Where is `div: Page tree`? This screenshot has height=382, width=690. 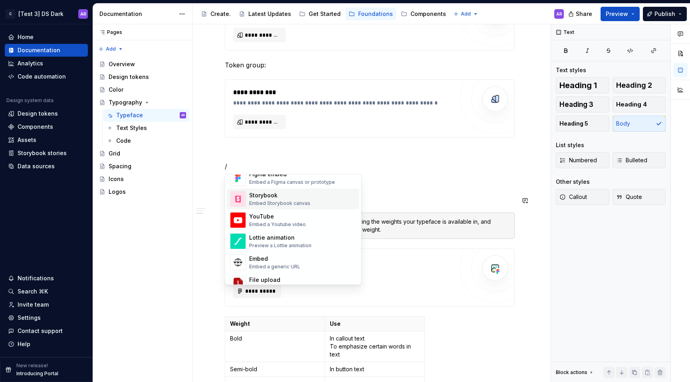 div: Page tree is located at coordinates (323, 14).